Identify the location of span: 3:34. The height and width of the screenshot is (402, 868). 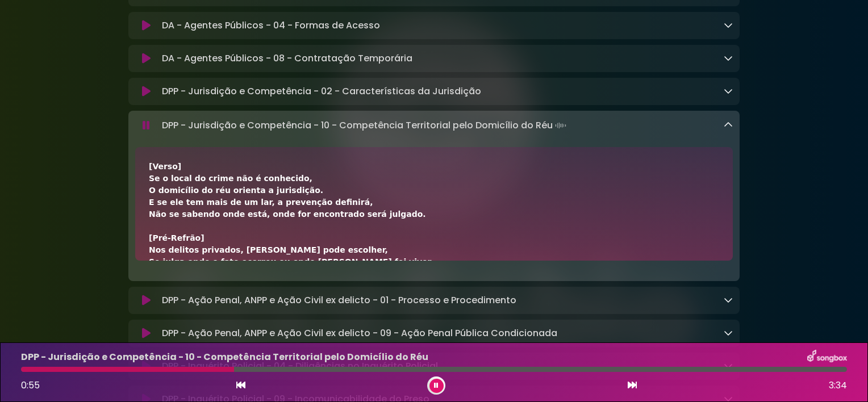
(838, 386).